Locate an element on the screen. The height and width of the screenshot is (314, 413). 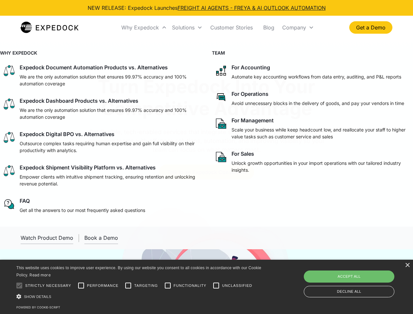
img: network like icon is located at coordinates (221, 71).